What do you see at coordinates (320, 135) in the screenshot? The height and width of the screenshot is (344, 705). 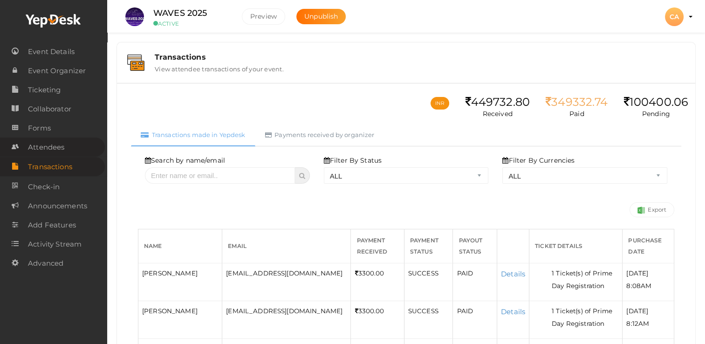 I see `a: Payments received by organizer` at bounding box center [320, 135].